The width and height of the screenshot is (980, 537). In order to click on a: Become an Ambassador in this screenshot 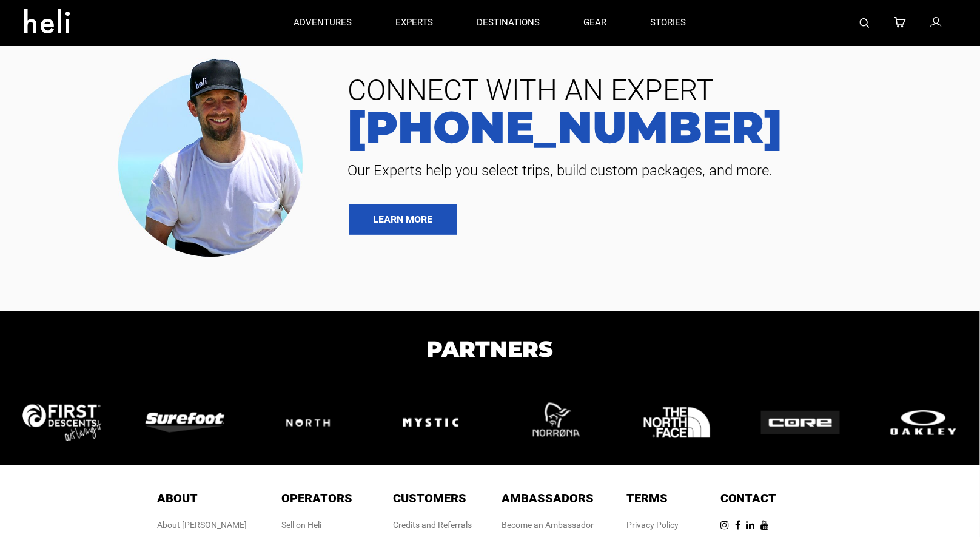, I will do `click(548, 524)`.